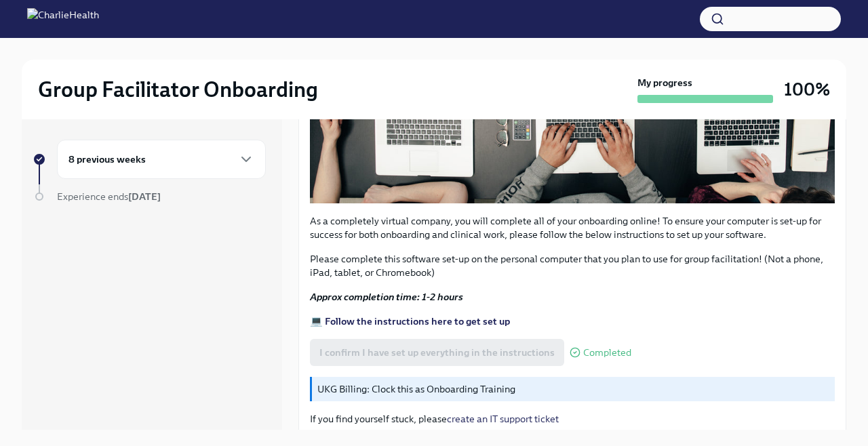 The image size is (868, 446). What do you see at coordinates (410, 321) in the screenshot?
I see `a: 💻 Follow the instructions here to get set up` at bounding box center [410, 321].